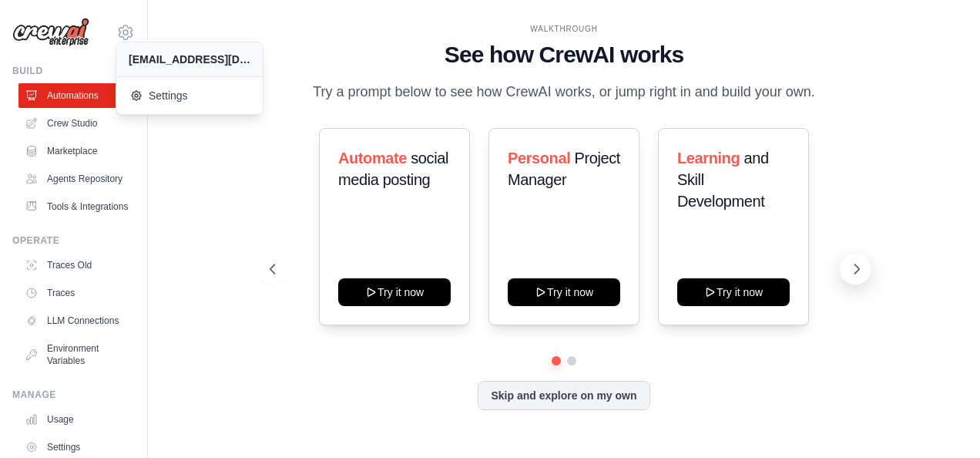 Image resolution: width=980 pixels, height=458 pixels. What do you see at coordinates (76, 265) in the screenshot?
I see `a: Traces Old` at bounding box center [76, 265].